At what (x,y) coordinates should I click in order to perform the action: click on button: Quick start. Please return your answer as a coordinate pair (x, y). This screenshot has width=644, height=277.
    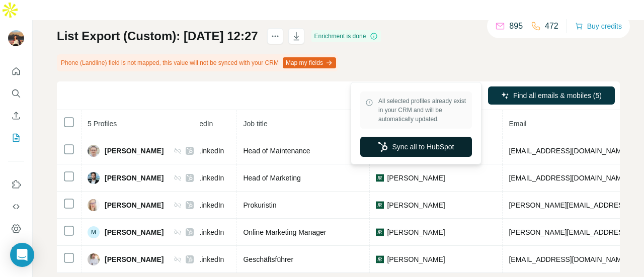
    Looking at the image, I should click on (16, 71).